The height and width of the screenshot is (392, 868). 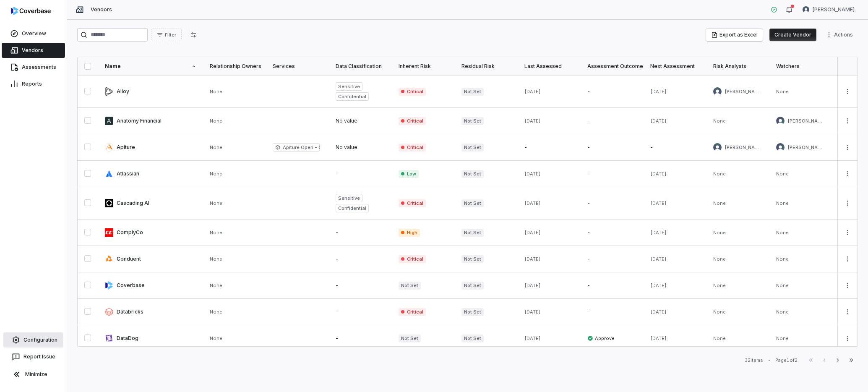 I want to click on span: Vendors, so click(x=101, y=10).